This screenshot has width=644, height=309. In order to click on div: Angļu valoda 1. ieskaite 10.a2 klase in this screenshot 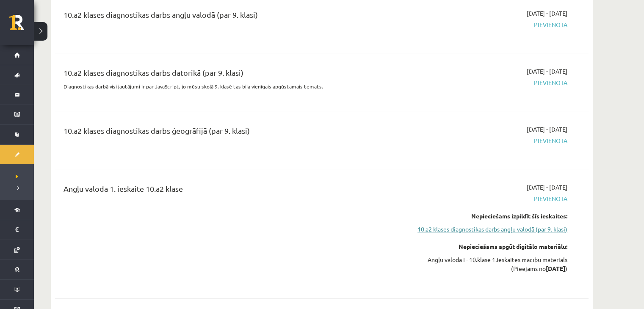, I will do `click(229, 191)`.